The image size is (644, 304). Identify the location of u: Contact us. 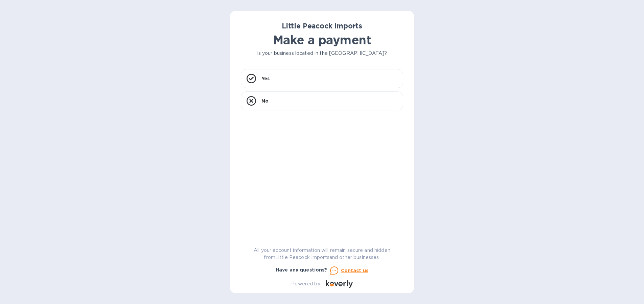
(355, 270).